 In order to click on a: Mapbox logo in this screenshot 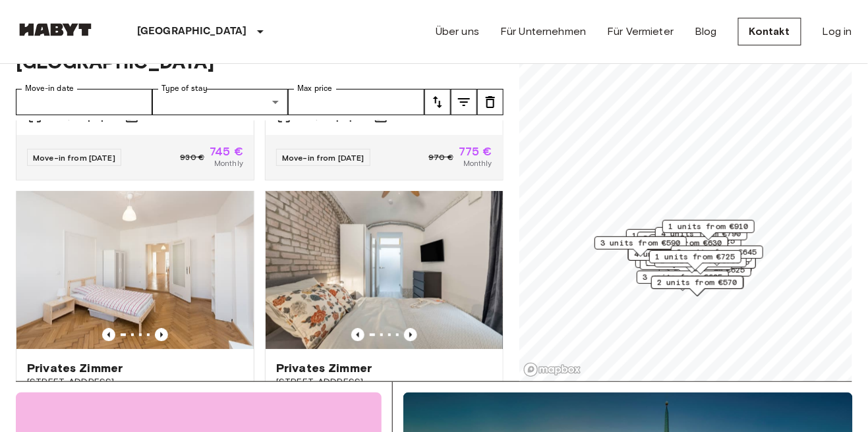, I will do `click(552, 370)`.